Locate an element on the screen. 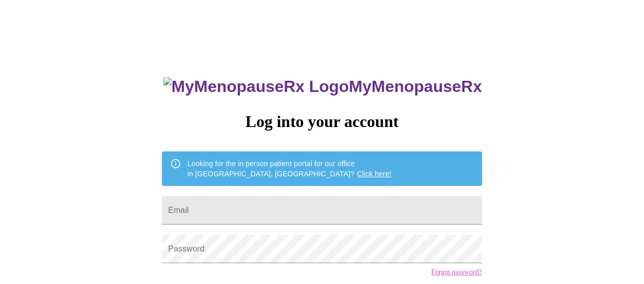  img: MyMenopauseRx Logo is located at coordinates (256, 86).